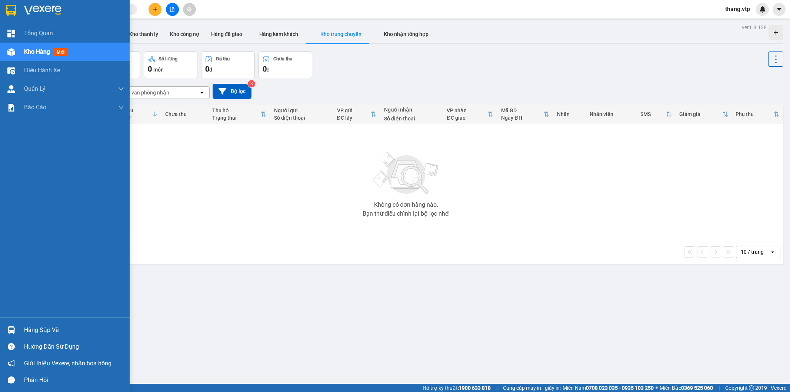 The height and width of the screenshot is (392, 790). What do you see at coordinates (155, 9) in the screenshot?
I see `span: plus` at bounding box center [155, 9].